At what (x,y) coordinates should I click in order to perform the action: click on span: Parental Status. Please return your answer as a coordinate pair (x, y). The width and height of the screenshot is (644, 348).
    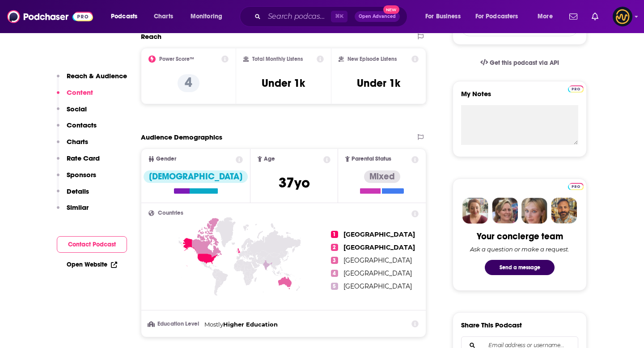
    Looking at the image, I should click on (372, 158).